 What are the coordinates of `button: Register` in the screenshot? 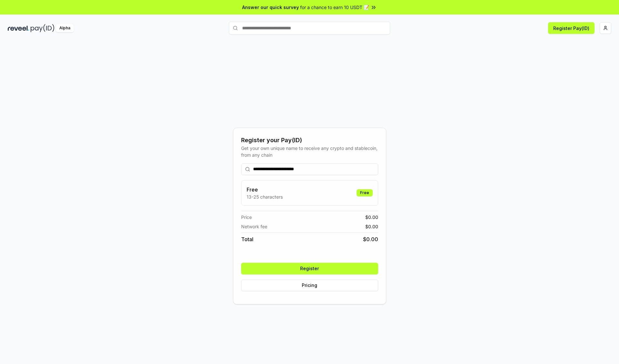 It's located at (309, 268).